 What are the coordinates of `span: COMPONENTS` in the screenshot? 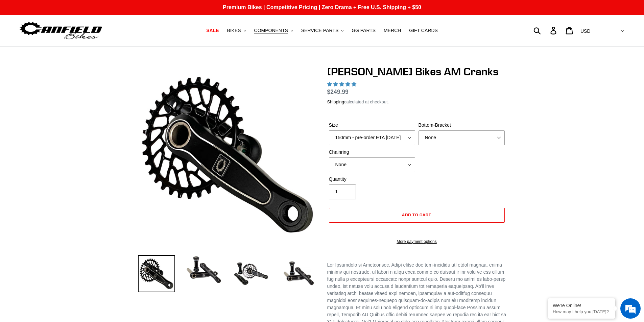 It's located at (271, 31).